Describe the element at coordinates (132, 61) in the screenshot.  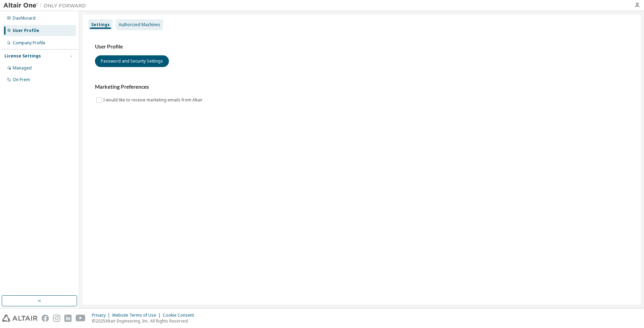
I see `button: Password and Security Settings` at that location.